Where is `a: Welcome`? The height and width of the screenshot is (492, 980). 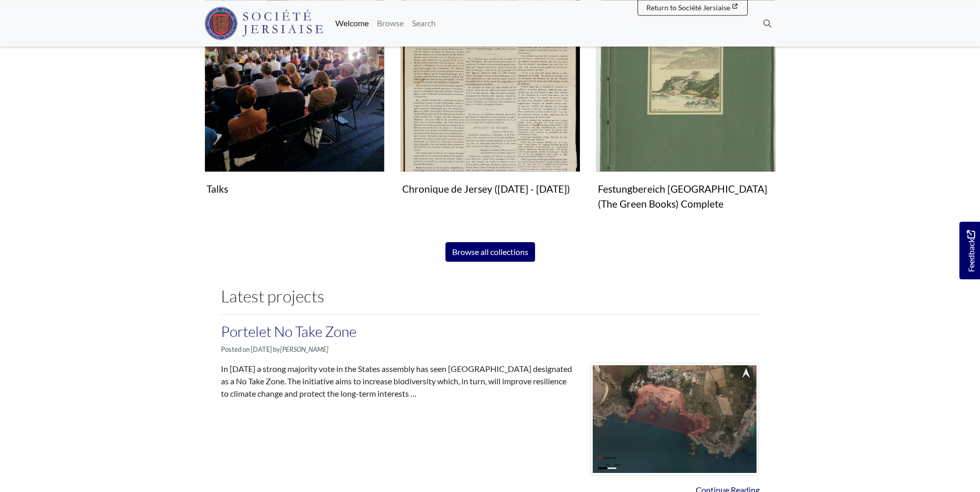 a: Welcome is located at coordinates (351, 23).